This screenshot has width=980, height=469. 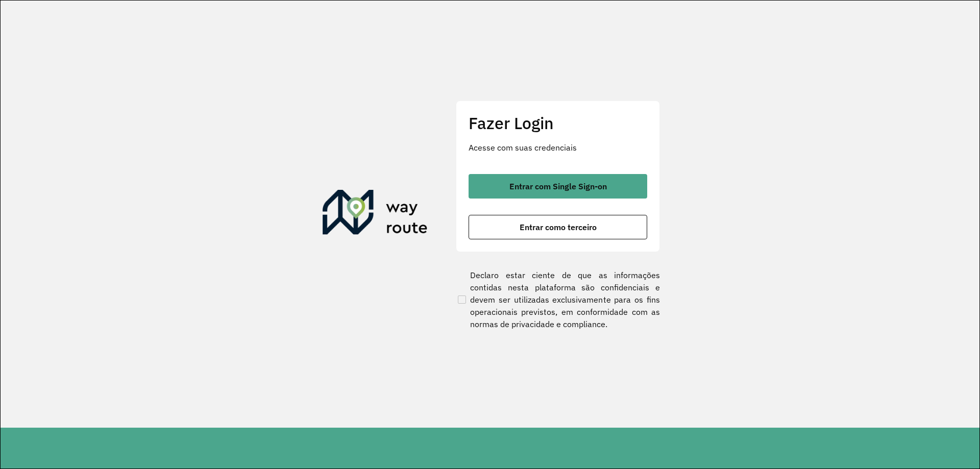 What do you see at coordinates (558, 147) in the screenshot?
I see `p: Acesse com suas credenciais` at bounding box center [558, 147].